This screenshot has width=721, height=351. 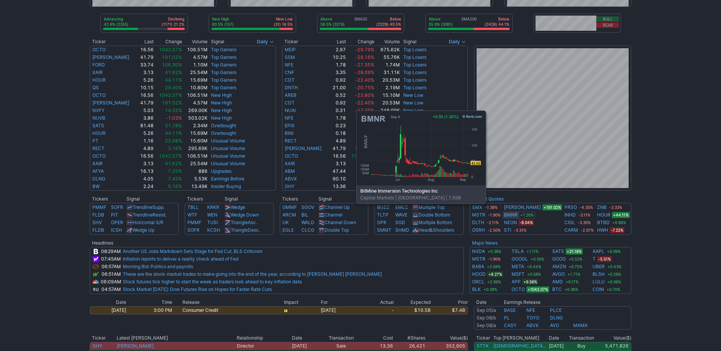 What do you see at coordinates (193, 230) in the screenshot?
I see `a: SOFR` at bounding box center [193, 230].